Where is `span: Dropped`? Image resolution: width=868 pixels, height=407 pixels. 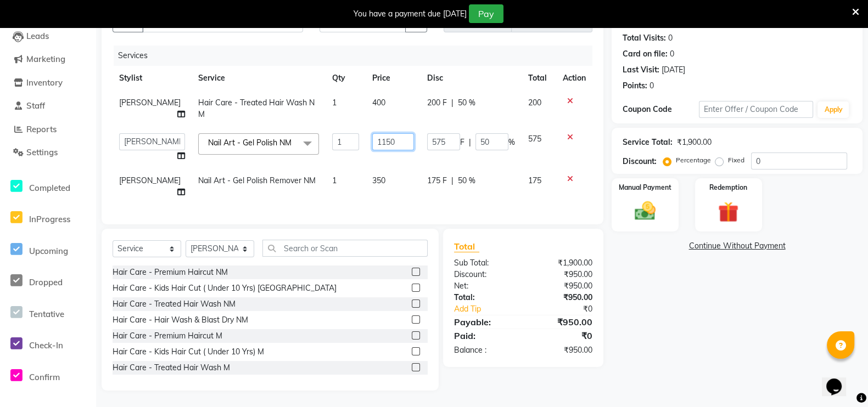
span: Dropped is located at coordinates (45, 283).